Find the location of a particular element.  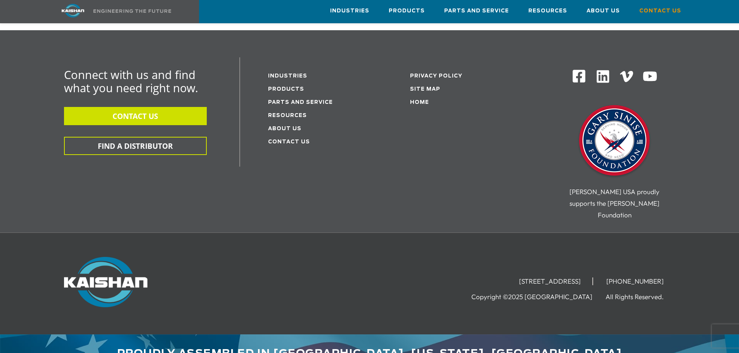

img: Engineering the future is located at coordinates (132, 11).